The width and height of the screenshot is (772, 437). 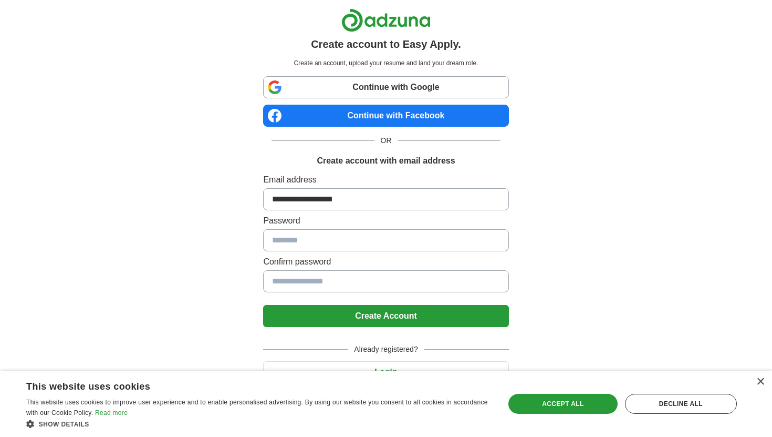 I want to click on button: Login, so click(x=386, y=372).